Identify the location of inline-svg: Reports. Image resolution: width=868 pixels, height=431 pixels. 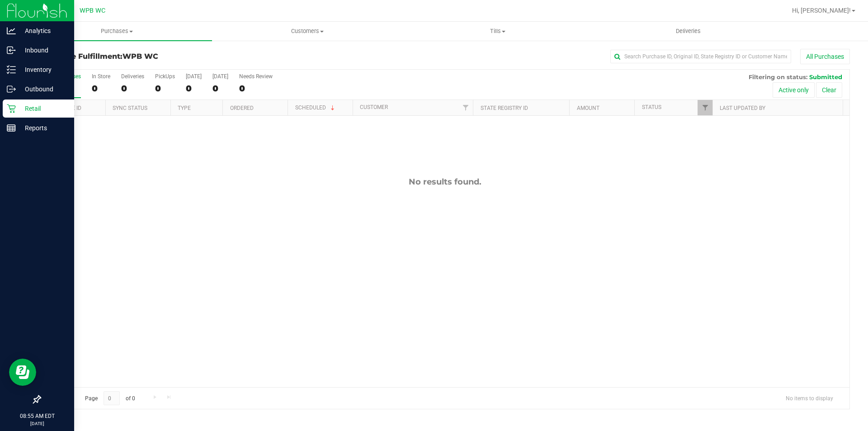
(11, 128).